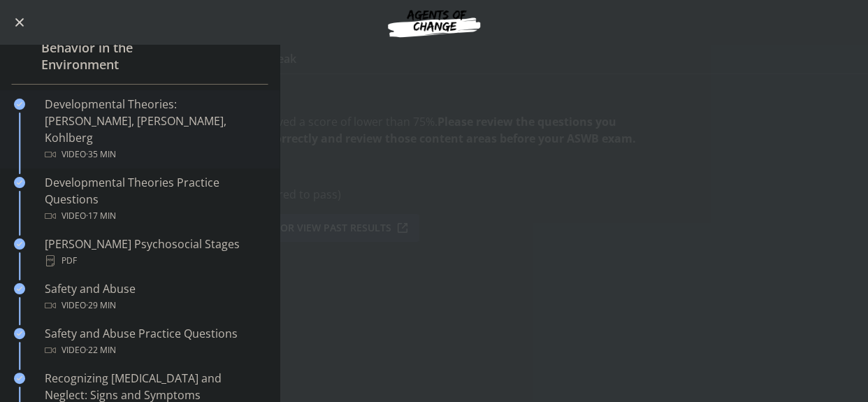 This screenshot has width=868, height=402. What do you see at coordinates (101, 350) in the screenshot?
I see `span: · 22 min` at bounding box center [101, 350].